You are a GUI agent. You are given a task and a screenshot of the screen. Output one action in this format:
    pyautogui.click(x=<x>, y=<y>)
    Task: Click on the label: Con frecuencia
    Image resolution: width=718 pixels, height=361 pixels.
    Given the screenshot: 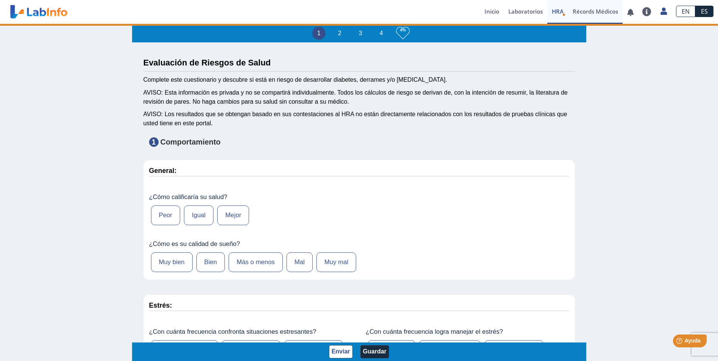 What is the action you would take?
    pyautogui.click(x=251, y=350)
    